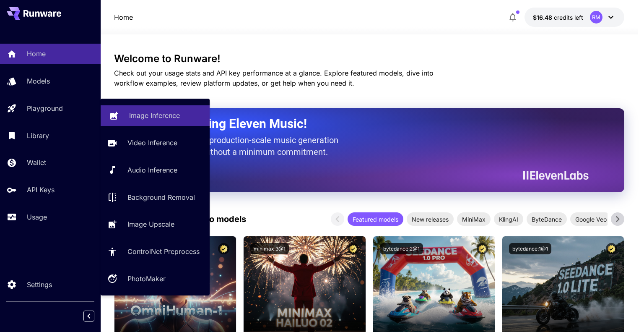 The image size is (644, 332). What do you see at coordinates (38, 81) in the screenshot?
I see `p: Models` at bounding box center [38, 81].